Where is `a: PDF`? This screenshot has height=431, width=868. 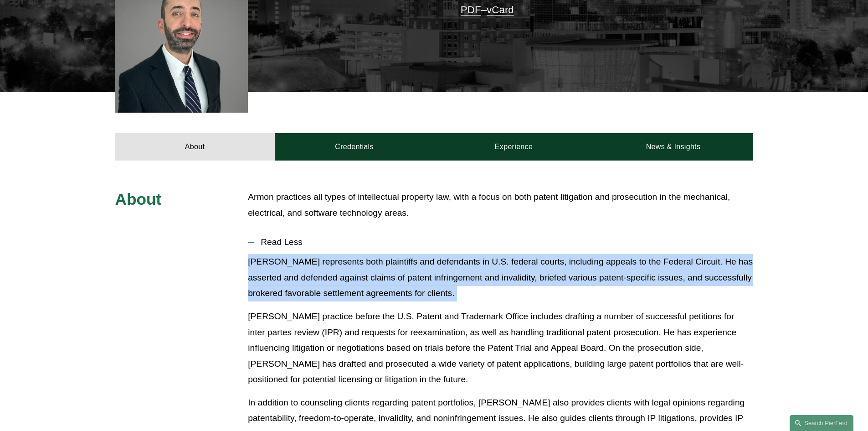
a: PDF is located at coordinates (471, 9).